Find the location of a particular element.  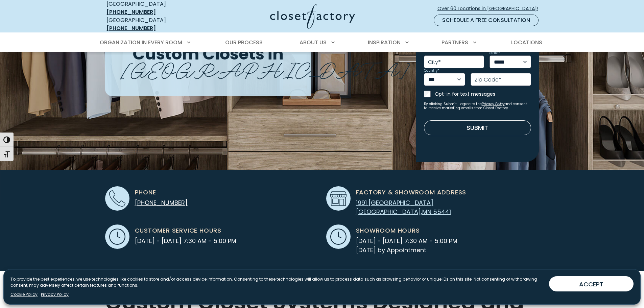

span: Inspiration is located at coordinates (384, 42).